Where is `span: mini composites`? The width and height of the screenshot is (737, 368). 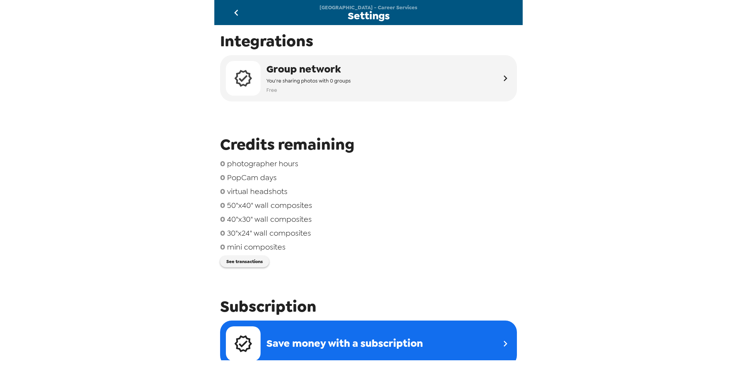 span: mini composites is located at coordinates (256, 247).